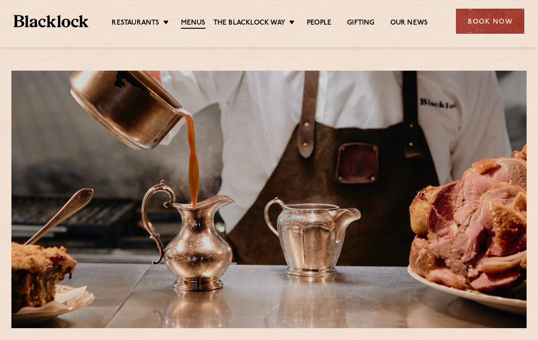 The image size is (538, 340). Describe the element at coordinates (51, 21) in the screenshot. I see `img: BL_Textured_Logo-footer-cropped.svg` at that location.